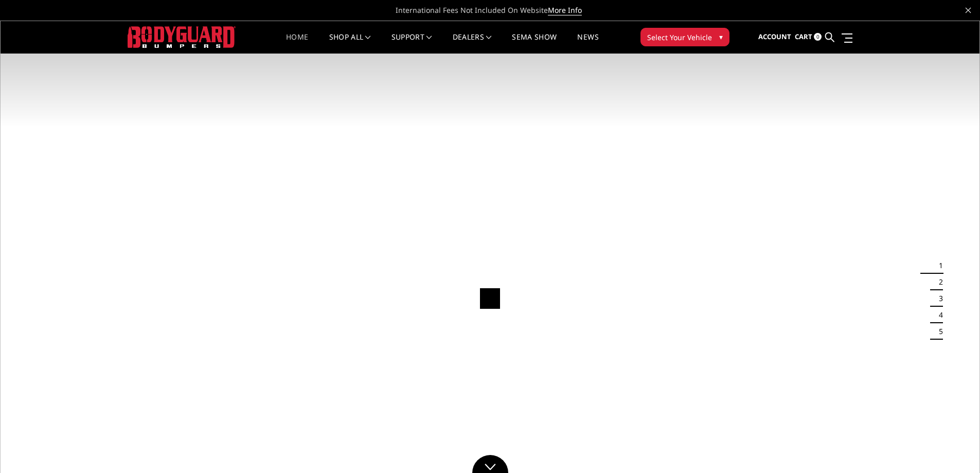  Describe the element at coordinates (938, 282) in the screenshot. I see `button: 2 of 5` at that location.